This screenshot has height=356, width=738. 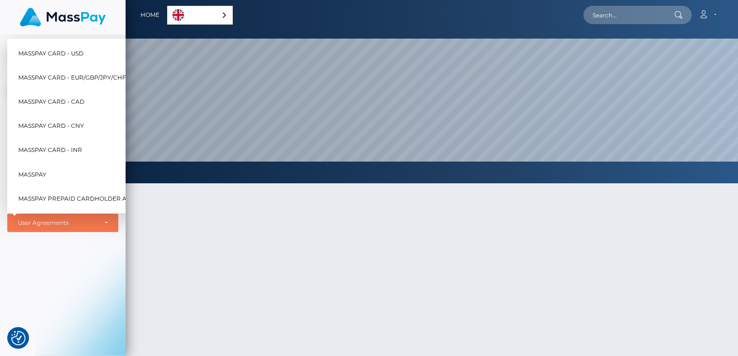 What do you see at coordinates (63, 223) in the screenshot?
I see `button: User Agreements` at bounding box center [63, 223].